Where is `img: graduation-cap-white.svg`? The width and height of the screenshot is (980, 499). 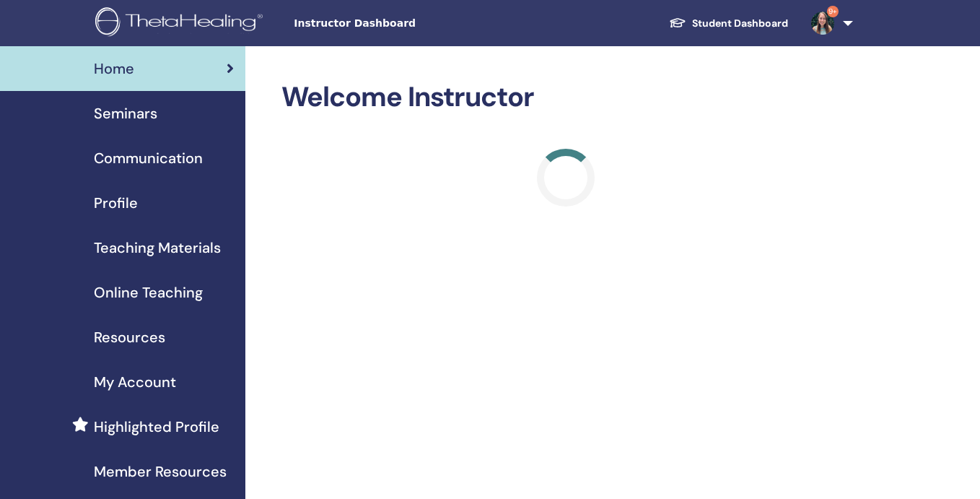 img: graduation-cap-white.svg is located at coordinates (677, 22).